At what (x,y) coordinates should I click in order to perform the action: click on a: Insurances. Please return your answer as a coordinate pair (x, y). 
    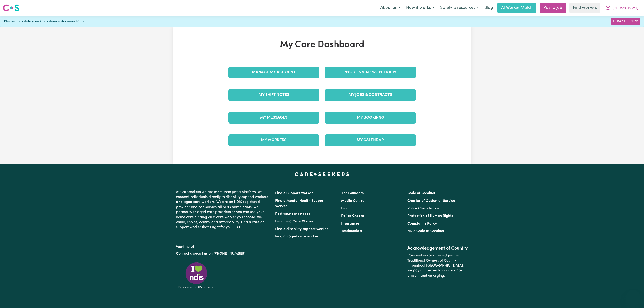
    Looking at the image, I should click on (350, 224).